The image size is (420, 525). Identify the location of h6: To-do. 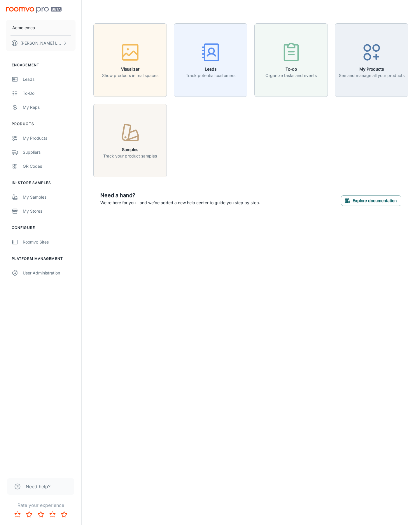
(292, 69).